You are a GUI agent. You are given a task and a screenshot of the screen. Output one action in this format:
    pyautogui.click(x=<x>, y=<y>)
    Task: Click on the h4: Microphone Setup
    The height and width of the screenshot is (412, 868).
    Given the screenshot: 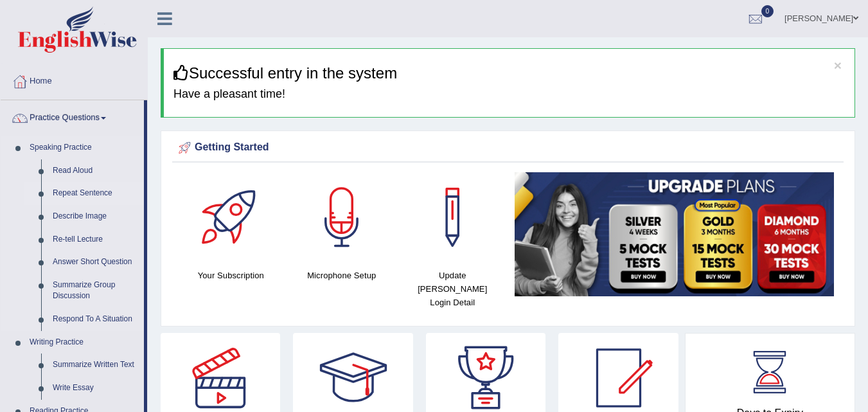 What is the action you would take?
    pyautogui.click(x=342, y=275)
    